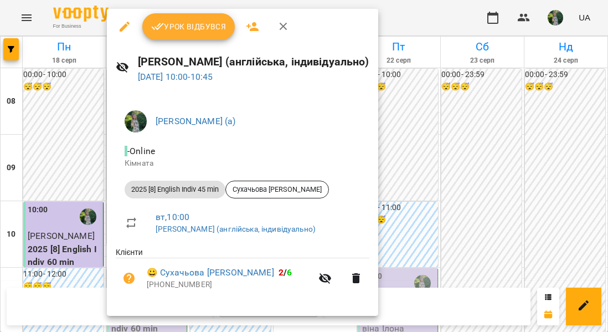 This screenshot has width=608, height=332. I want to click on span: 2025 [8] English Indiv 45 min, so click(175, 189).